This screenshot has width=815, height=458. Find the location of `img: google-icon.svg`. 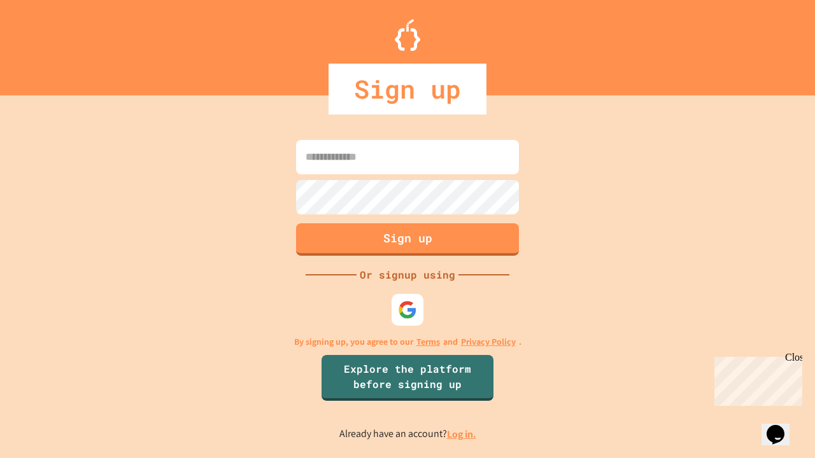

img: google-icon.svg is located at coordinates (407, 310).